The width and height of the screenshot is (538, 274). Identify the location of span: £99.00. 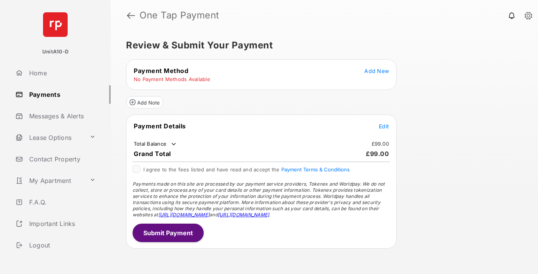
(377, 154).